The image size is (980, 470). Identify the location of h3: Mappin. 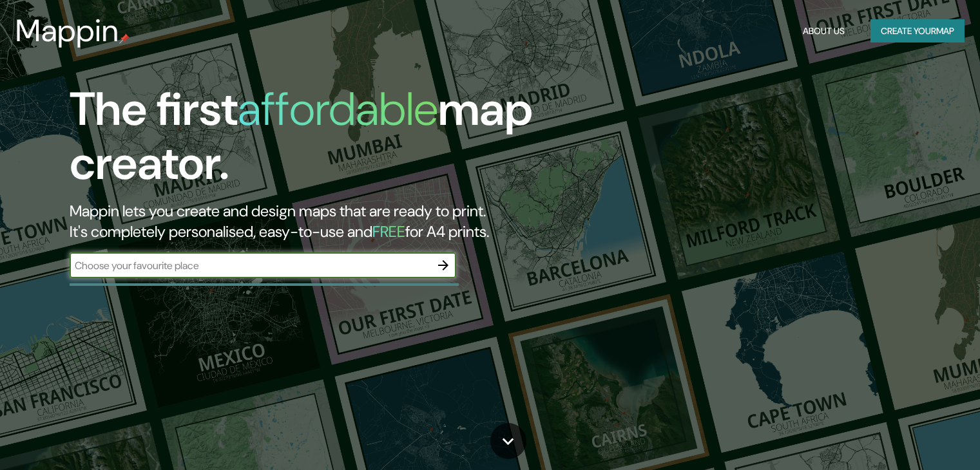
(67, 31).